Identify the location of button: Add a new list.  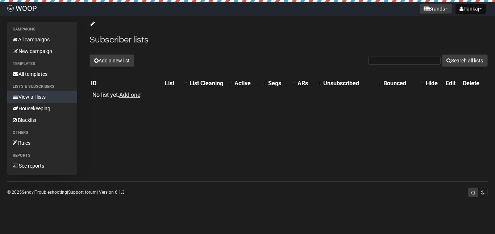
(112, 61).